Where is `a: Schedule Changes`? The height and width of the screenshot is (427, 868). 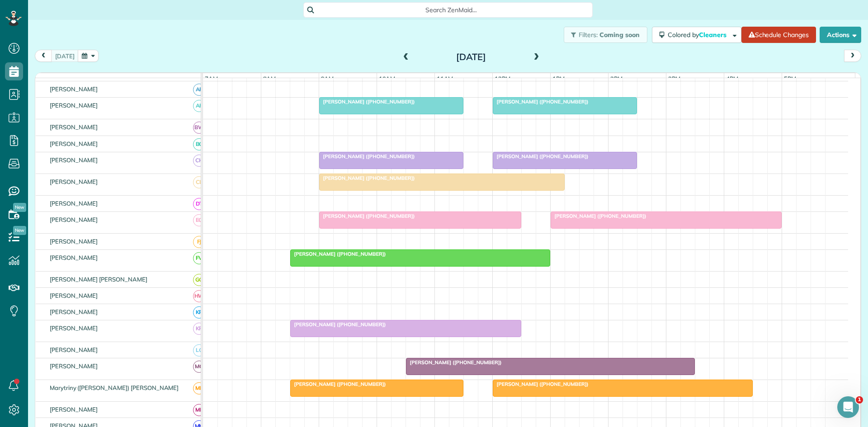 a: Schedule Changes is located at coordinates (778, 35).